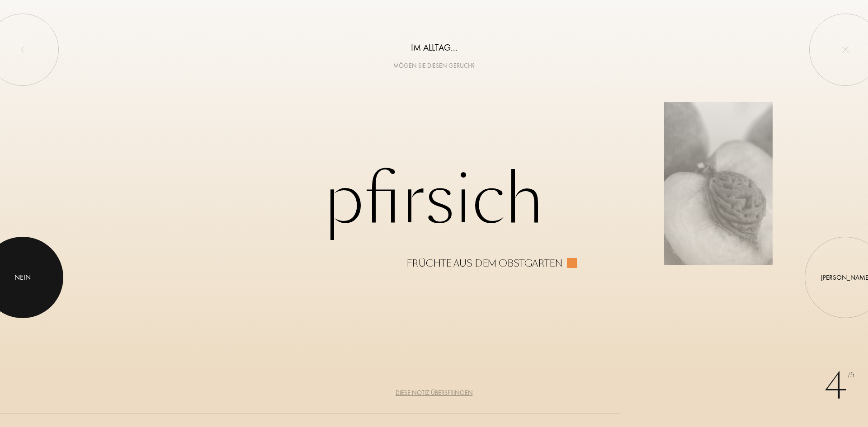 Image resolution: width=868 pixels, height=427 pixels. I want to click on div: Früchte aus dem Obstgarten, so click(484, 263).